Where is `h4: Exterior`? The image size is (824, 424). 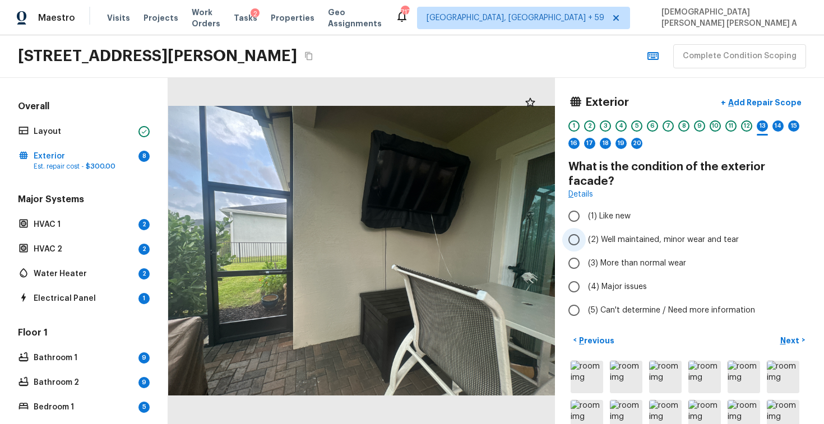 h4: Exterior is located at coordinates (607, 103).